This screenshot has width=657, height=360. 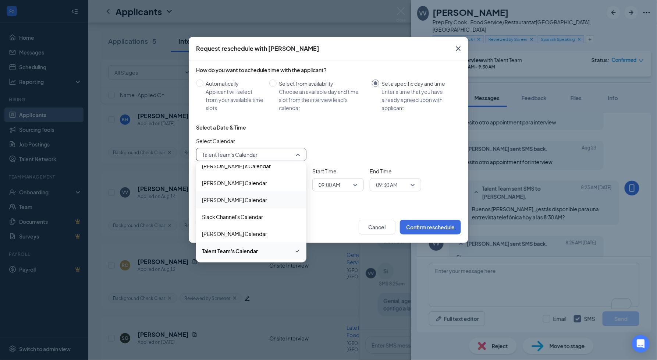 What do you see at coordinates (329, 70) in the screenshot?
I see `div: How do you want to schedule time with the applicant?` at bounding box center [329, 70].